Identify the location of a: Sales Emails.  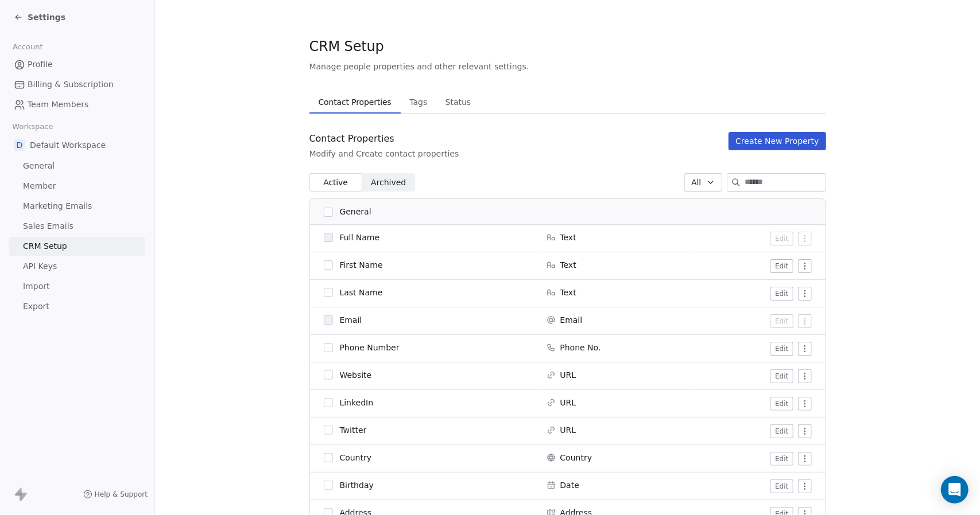
(77, 226).